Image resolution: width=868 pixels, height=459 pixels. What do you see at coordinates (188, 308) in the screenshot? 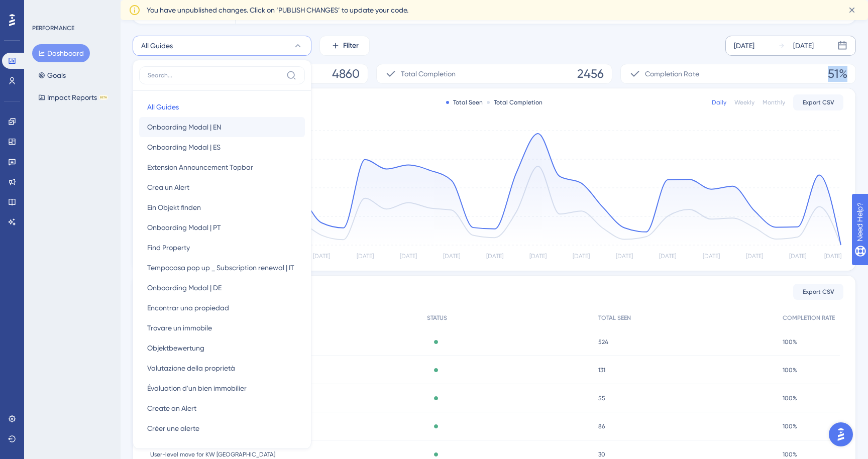
I see `span: Encontrar una propiedad` at bounding box center [188, 308].